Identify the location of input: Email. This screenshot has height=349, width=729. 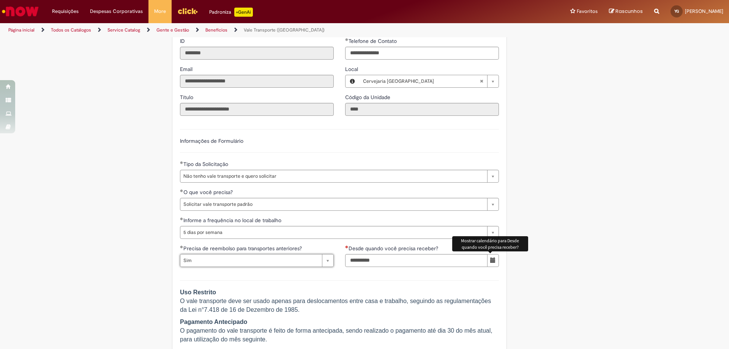
(257, 81).